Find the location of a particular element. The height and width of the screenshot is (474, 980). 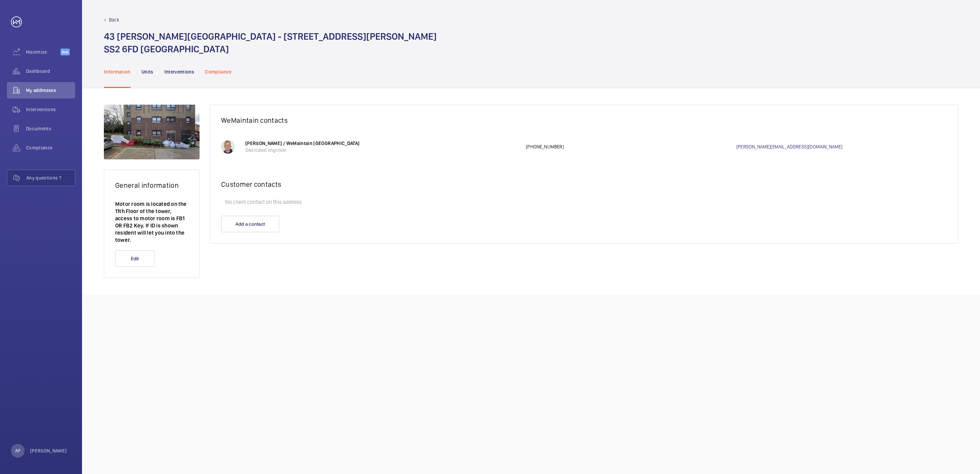

p: Compliance is located at coordinates (218, 72).